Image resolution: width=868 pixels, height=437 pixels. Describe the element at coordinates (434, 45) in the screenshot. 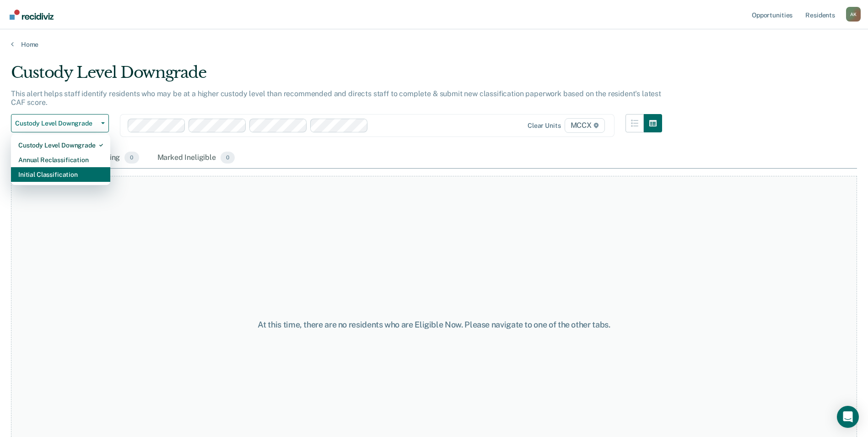

I see `a: Home` at that location.